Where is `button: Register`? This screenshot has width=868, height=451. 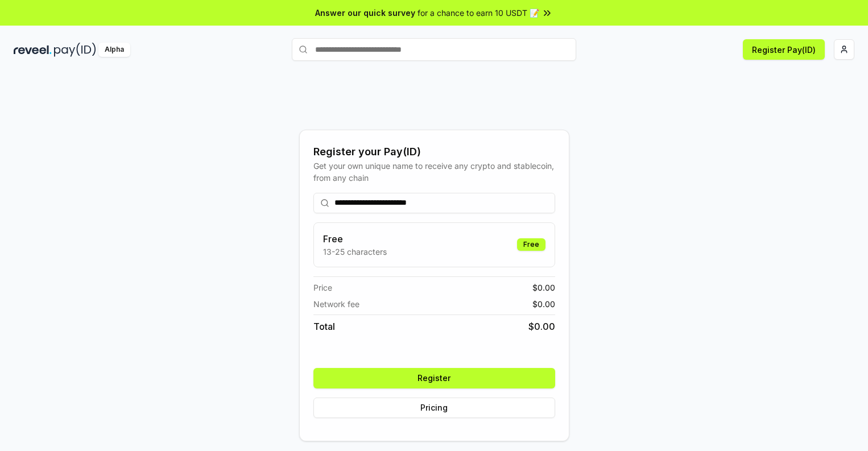 button: Register is located at coordinates (434, 379).